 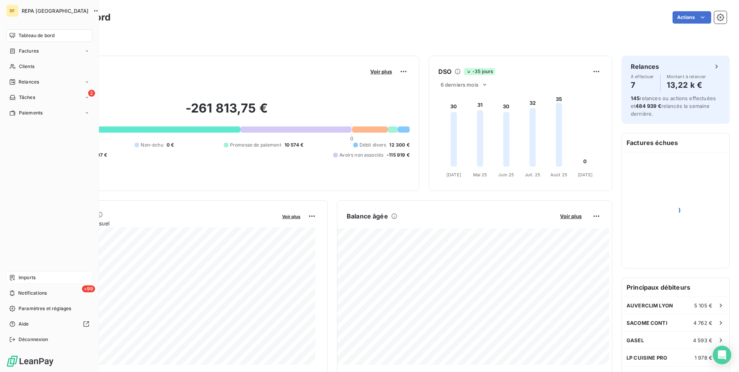 I want to click on h4: 7, so click(x=643, y=85).